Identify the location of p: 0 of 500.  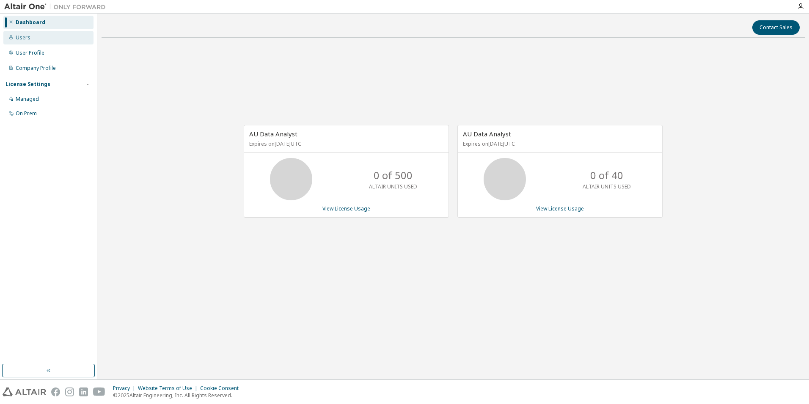
(393, 175).